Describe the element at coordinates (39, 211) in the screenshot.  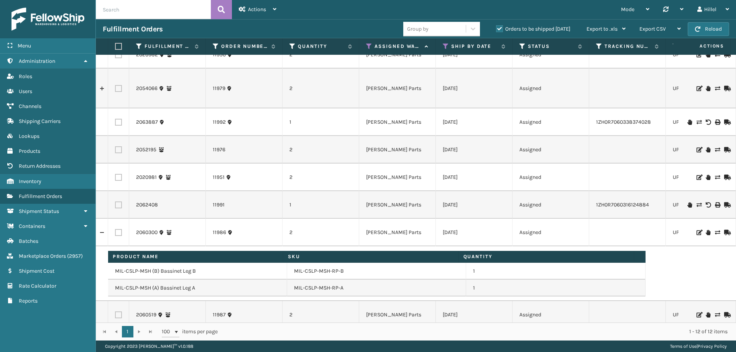
I see `span: Shipment Status` at that location.